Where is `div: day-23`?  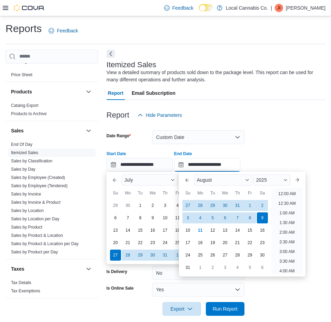
div: day-23 is located at coordinates (263, 243).